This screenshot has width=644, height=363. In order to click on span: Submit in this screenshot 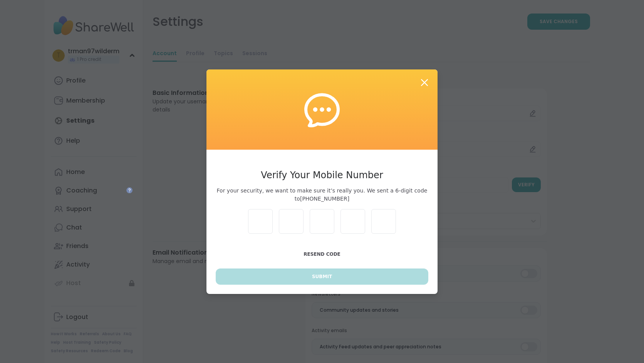, I will do `click(322, 276)`.